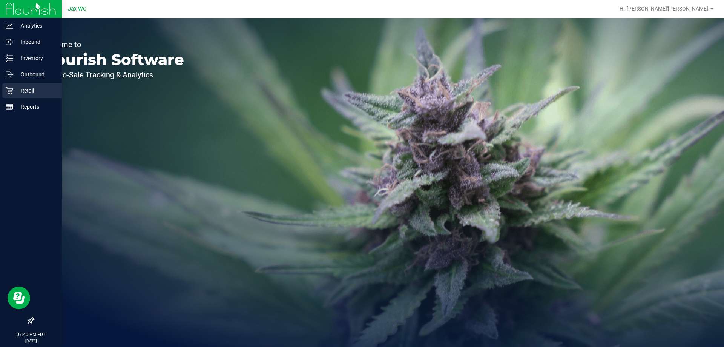 This screenshot has width=724, height=347. What do you see at coordinates (36, 58) in the screenshot?
I see `p: Inventory` at bounding box center [36, 58].